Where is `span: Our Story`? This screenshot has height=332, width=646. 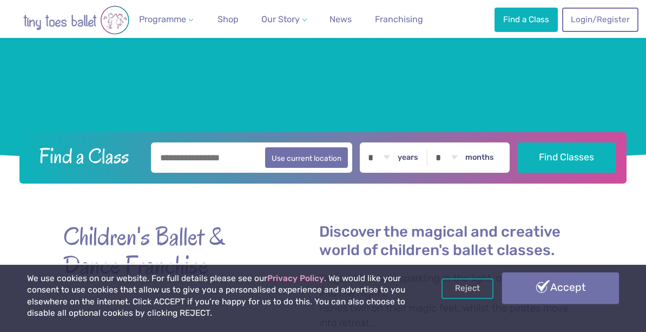 span: Our Story is located at coordinates (280, 19).